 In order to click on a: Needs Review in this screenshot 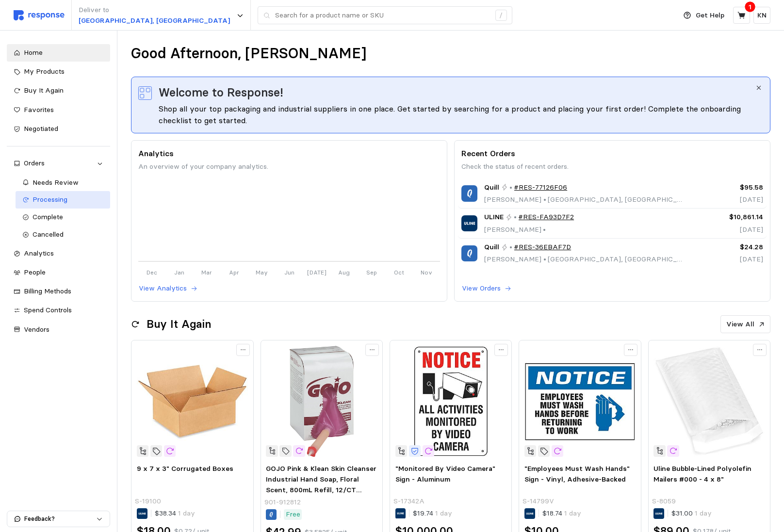, I will do `click(63, 183)`.